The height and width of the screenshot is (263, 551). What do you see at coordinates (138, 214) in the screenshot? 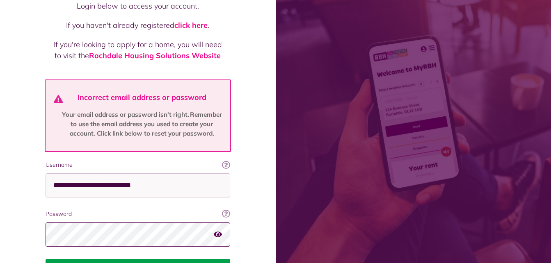
I see `label: Password` at bounding box center [138, 214].